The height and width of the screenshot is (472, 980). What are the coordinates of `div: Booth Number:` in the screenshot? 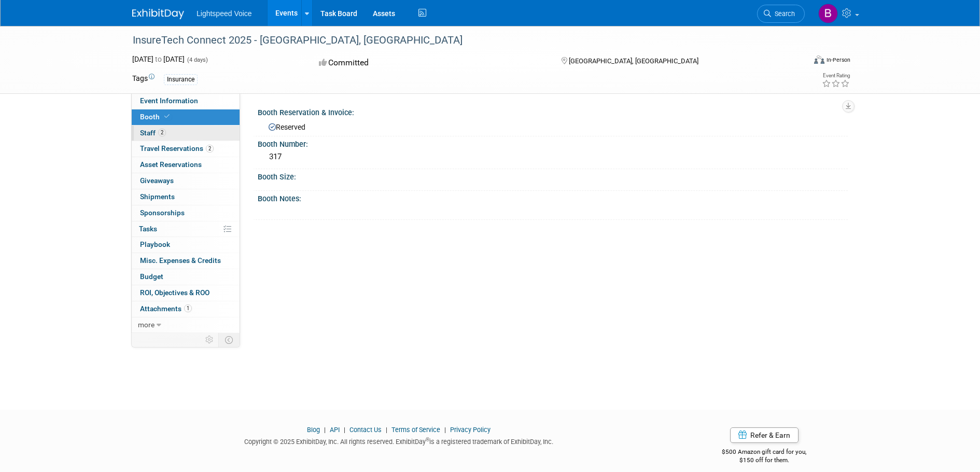 It's located at (553, 142).